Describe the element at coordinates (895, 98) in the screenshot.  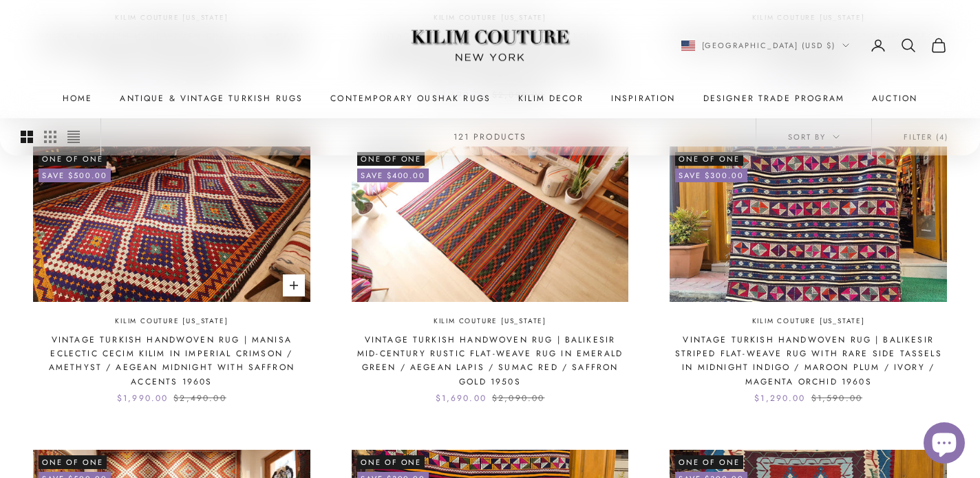
I see `a: Auction` at that location.